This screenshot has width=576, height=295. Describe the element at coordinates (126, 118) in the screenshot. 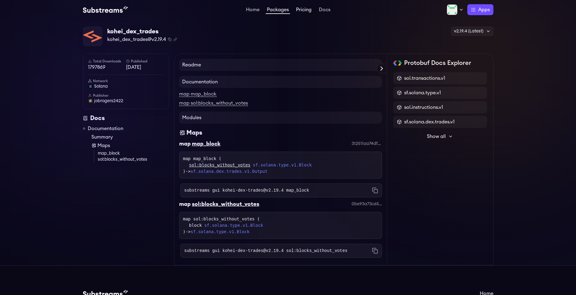

I see `div: Docs` at that location.